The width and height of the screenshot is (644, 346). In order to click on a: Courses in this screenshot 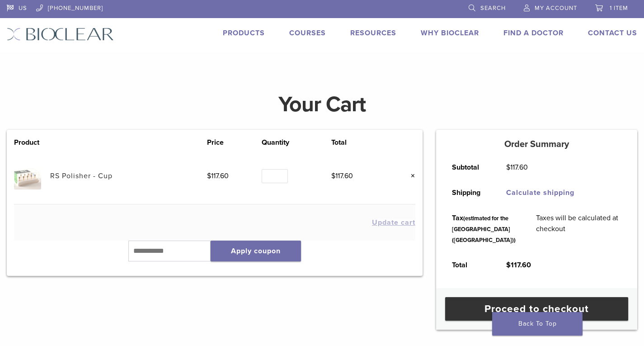, I will do `click(307, 33)`.